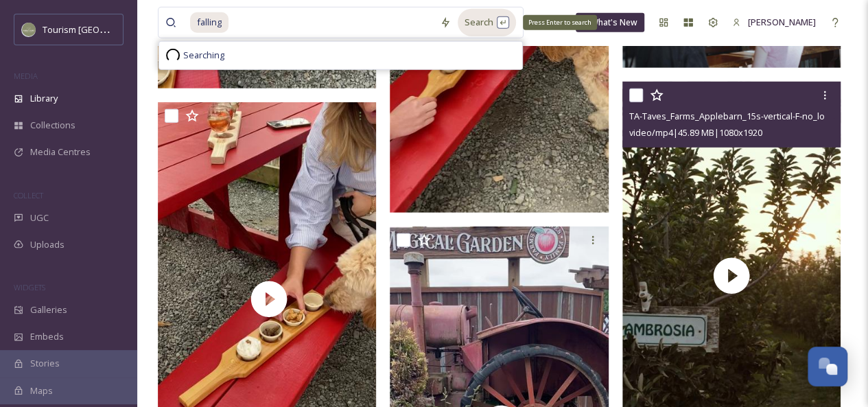  Describe the element at coordinates (49, 309) in the screenshot. I see `span: Galleries` at that location.